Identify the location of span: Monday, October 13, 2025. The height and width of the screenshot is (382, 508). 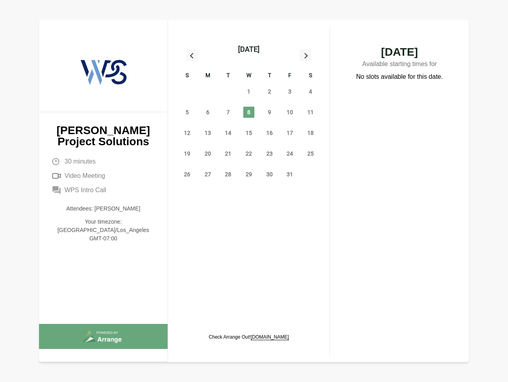
(208, 133).